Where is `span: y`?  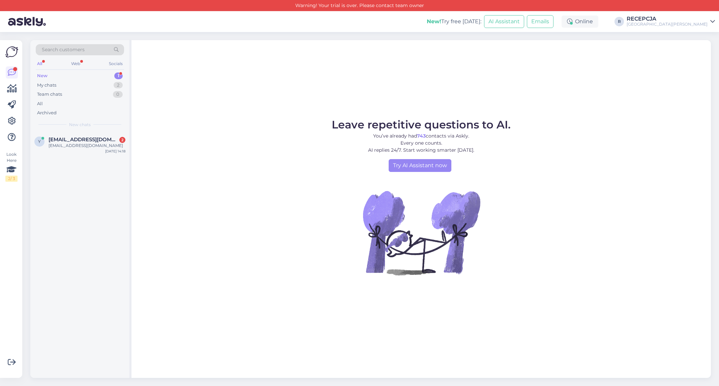
span: y is located at coordinates (39, 141).